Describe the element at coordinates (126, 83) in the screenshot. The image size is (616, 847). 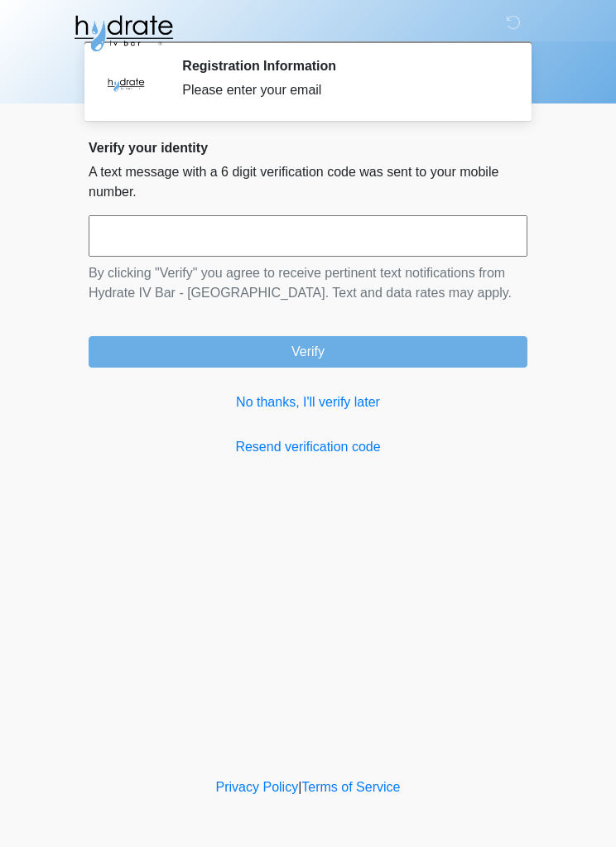
I see `img: Agent Avatar` at that location.